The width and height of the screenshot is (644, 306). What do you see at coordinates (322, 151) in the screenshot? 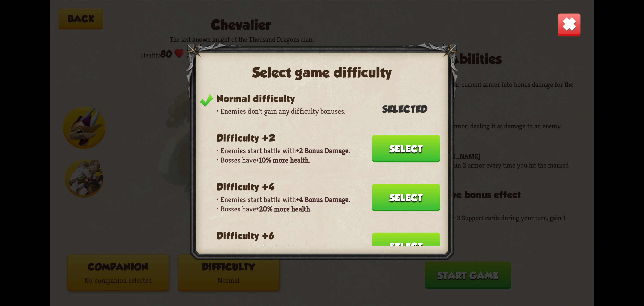
I see `b: +2 Bonus Damage` at bounding box center [322, 151].